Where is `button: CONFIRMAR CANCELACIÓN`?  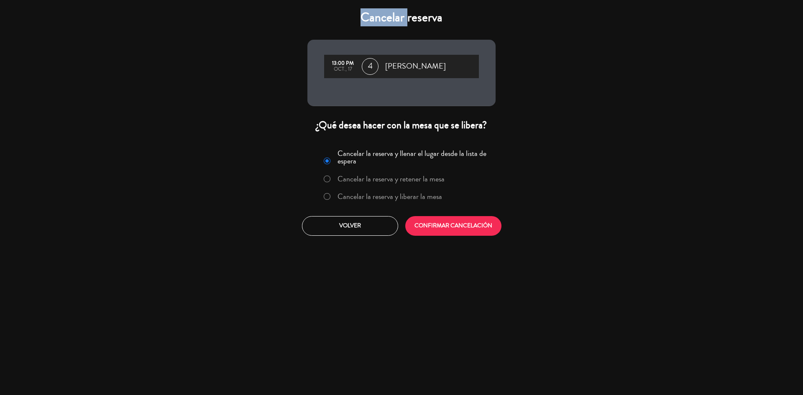
button: CONFIRMAR CANCELACIÓN is located at coordinates (453, 226).